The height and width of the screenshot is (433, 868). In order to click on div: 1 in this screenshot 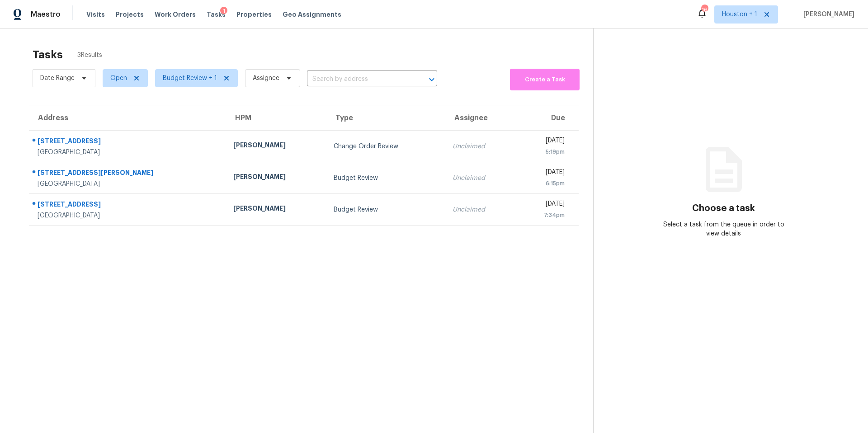, I will do `click(223, 12)`.